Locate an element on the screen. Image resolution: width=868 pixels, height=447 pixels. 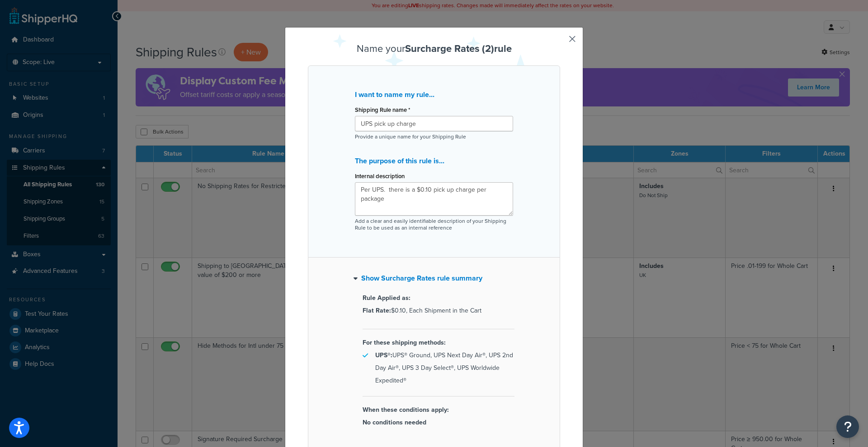
p: Rule Applied as: is located at coordinates (438, 298).